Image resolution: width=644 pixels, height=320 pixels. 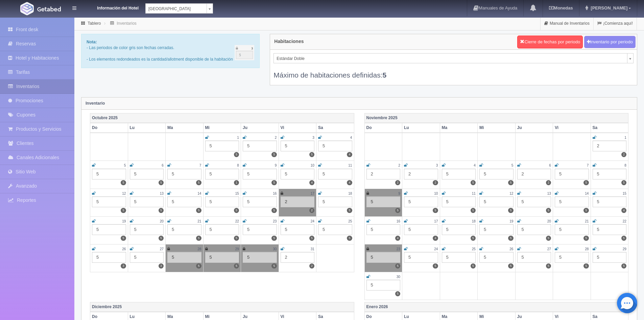 What do you see at coordinates (511, 221) in the screenshot?
I see `small: 19` at bounding box center [511, 221].